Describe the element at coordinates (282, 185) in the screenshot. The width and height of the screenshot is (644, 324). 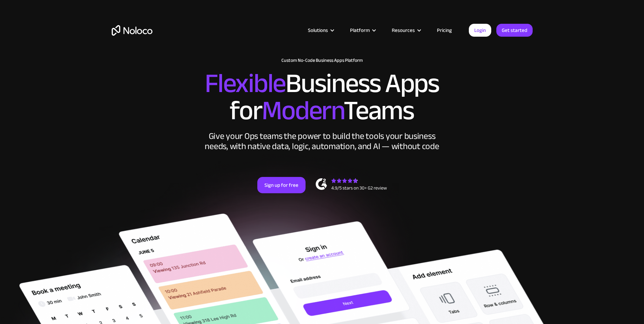
I see `a: Sign up for free` at that location.